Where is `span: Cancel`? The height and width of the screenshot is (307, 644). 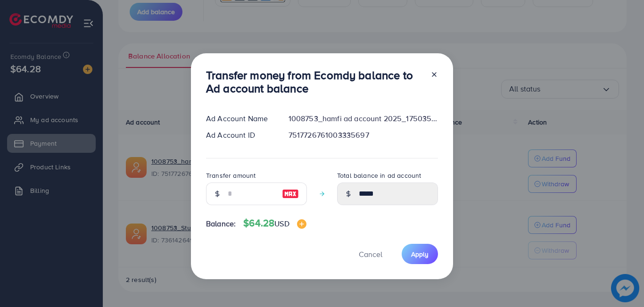 span: Cancel is located at coordinates (370, 254).